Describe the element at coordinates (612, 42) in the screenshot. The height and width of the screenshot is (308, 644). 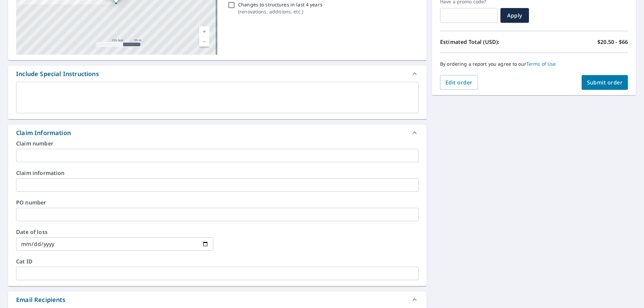
I see `p: $20.50 - $66` at that location.